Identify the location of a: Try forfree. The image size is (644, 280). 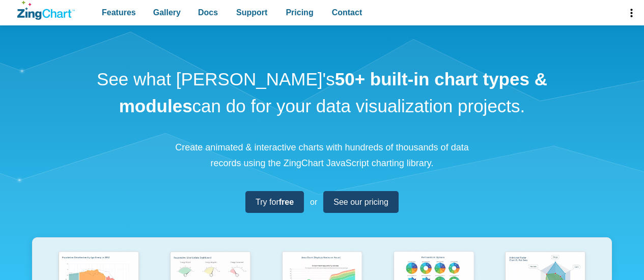
(275, 202).